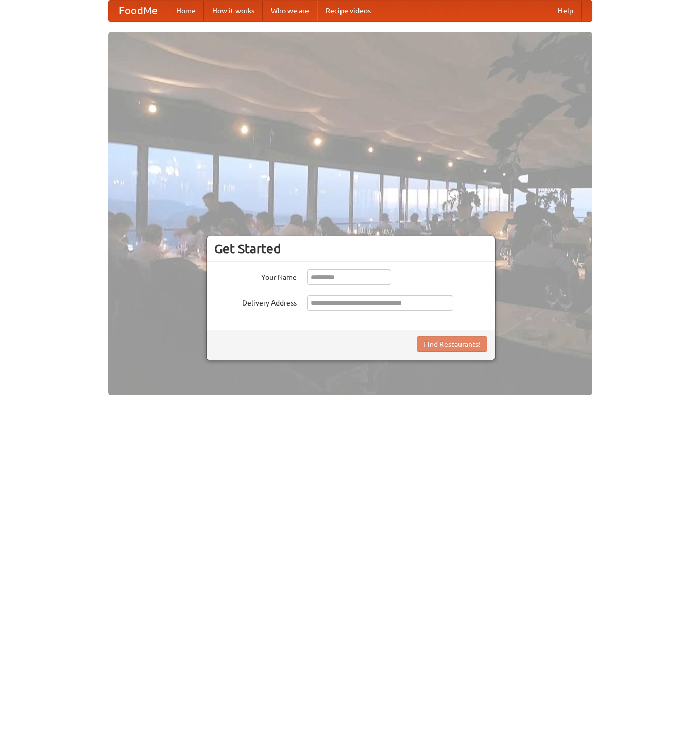 Image resolution: width=700 pixels, height=729 pixels. Describe the element at coordinates (138, 10) in the screenshot. I see `a: FoodMe` at that location.